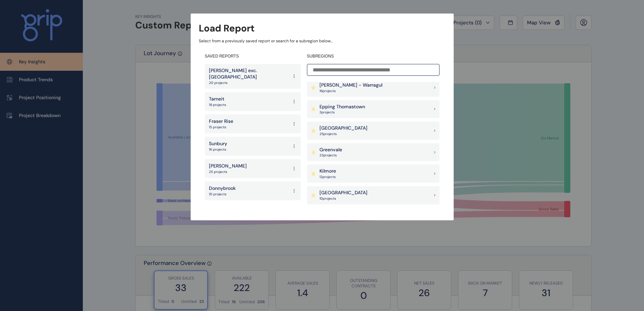 The height and width of the screenshot is (311, 644). What do you see at coordinates (218, 149) in the screenshot?
I see `p: 16 projects` at bounding box center [218, 149].